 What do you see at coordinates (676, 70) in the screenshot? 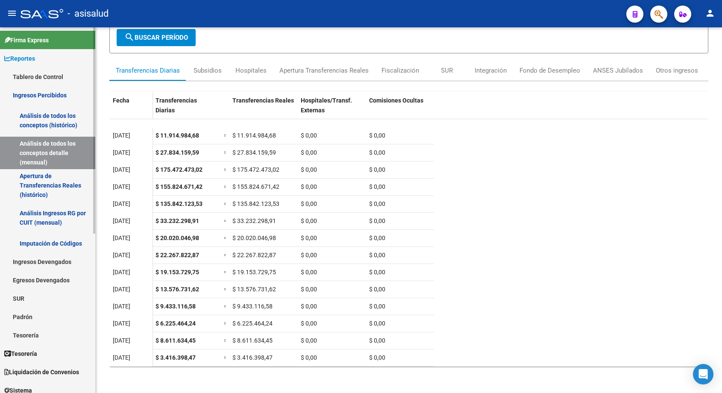
I see `div: Otros ingresos` at bounding box center [676, 70].